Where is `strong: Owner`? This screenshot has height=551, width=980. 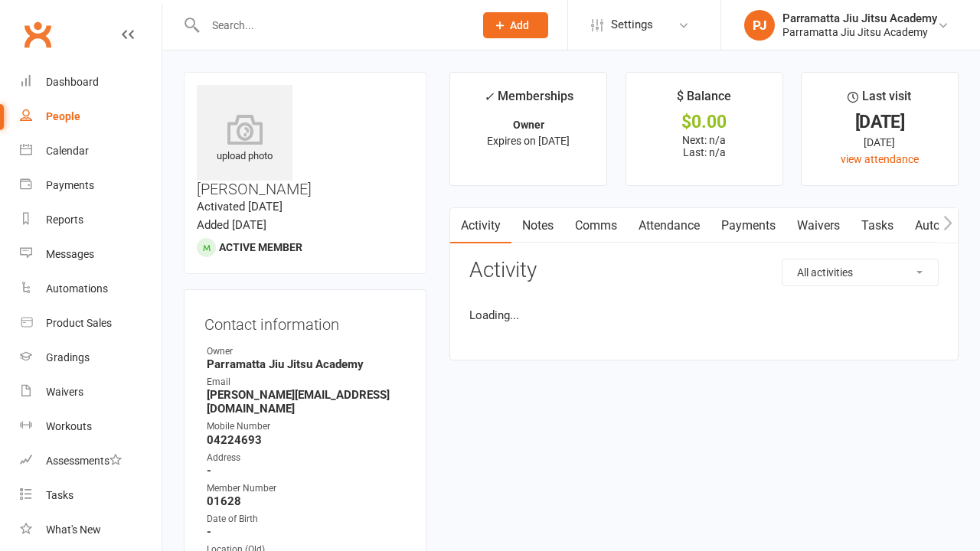 strong: Owner is located at coordinates (529, 125).